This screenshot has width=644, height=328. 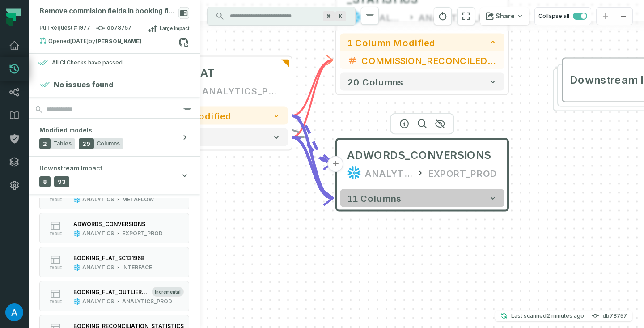 What do you see at coordinates (44, 182) in the screenshot?
I see `span: 8` at bounding box center [44, 182].